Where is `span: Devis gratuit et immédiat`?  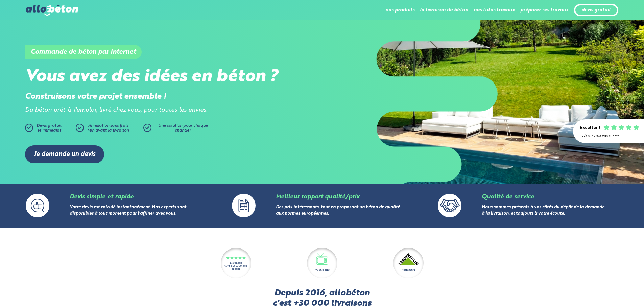
span: Devis gratuit et immédiat is located at coordinates (49, 128).